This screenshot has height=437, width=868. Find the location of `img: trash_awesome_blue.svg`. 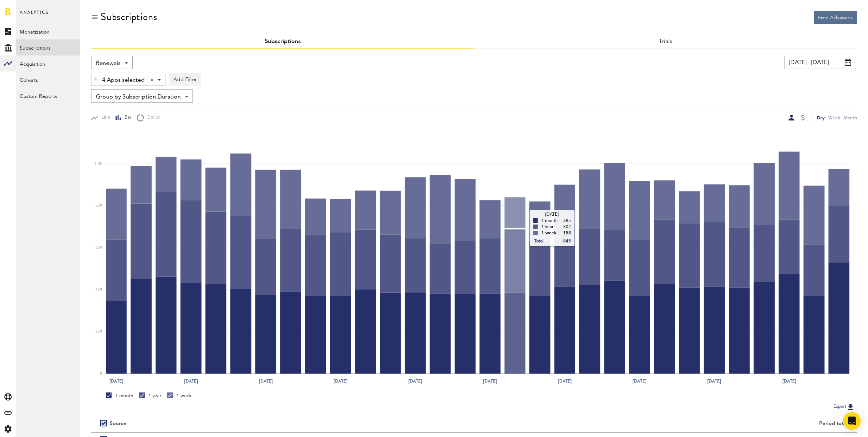

img: trash_awesome_blue.svg is located at coordinates (96, 79).